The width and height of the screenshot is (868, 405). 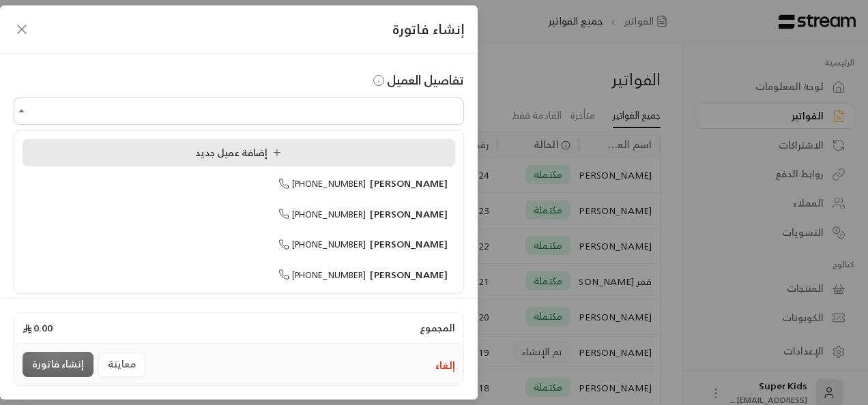 I want to click on span: إضافة عميل جديد, so click(x=241, y=151).